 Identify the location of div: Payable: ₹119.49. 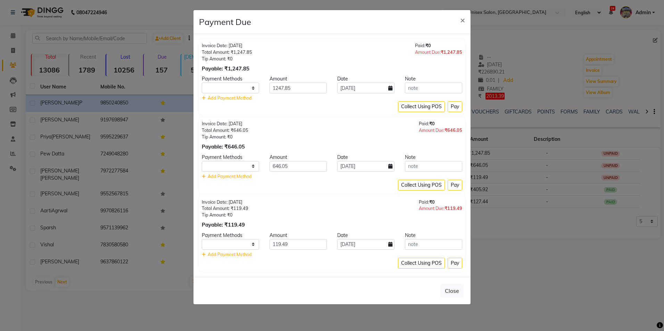
(225, 225).